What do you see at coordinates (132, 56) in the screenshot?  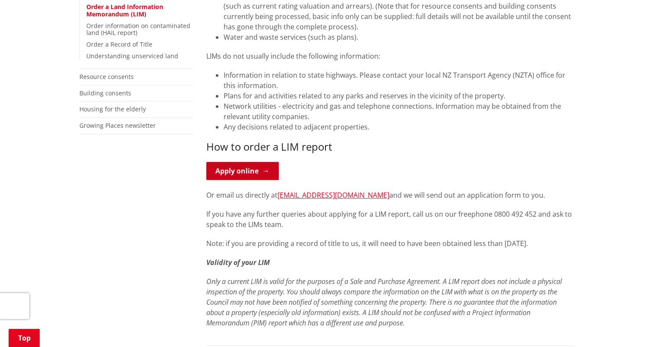 I see `a: Understanding unserviced land` at bounding box center [132, 56].